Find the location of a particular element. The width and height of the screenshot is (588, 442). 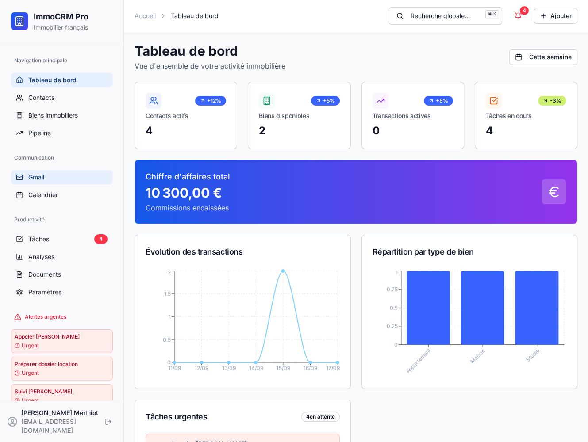

span: Gmail is located at coordinates (36, 177).